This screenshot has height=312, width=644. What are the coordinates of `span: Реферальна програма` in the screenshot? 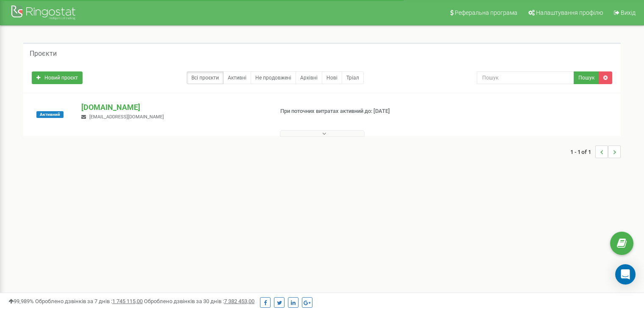 It's located at (486, 13).